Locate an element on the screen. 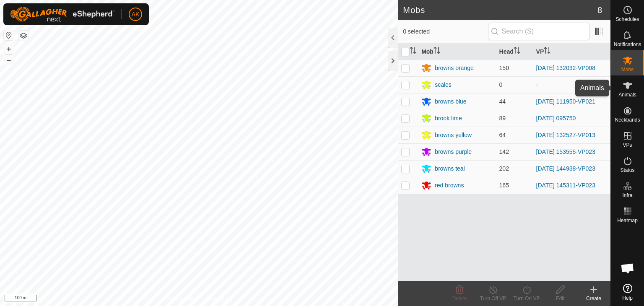 The width and height of the screenshot is (644, 306). a: Privacy Policy is located at coordinates (181, 299).